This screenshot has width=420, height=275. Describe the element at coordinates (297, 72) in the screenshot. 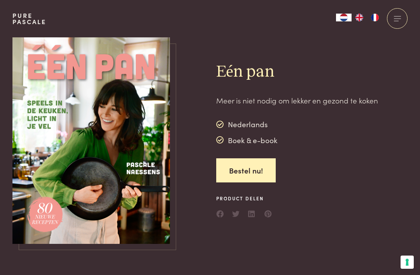

I see `h2: Eén pan` at that location.